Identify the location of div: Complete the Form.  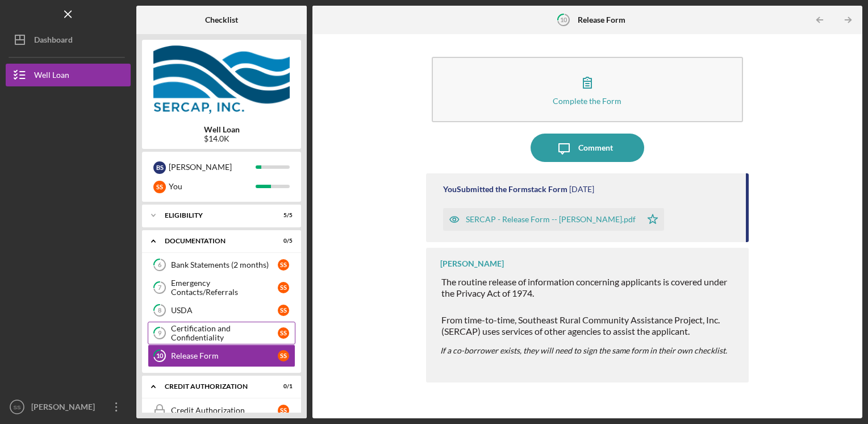
(587, 100).